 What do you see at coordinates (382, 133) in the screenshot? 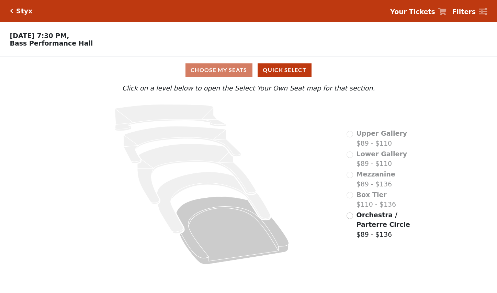
I see `span: Upper Gallery` at bounding box center [382, 133].